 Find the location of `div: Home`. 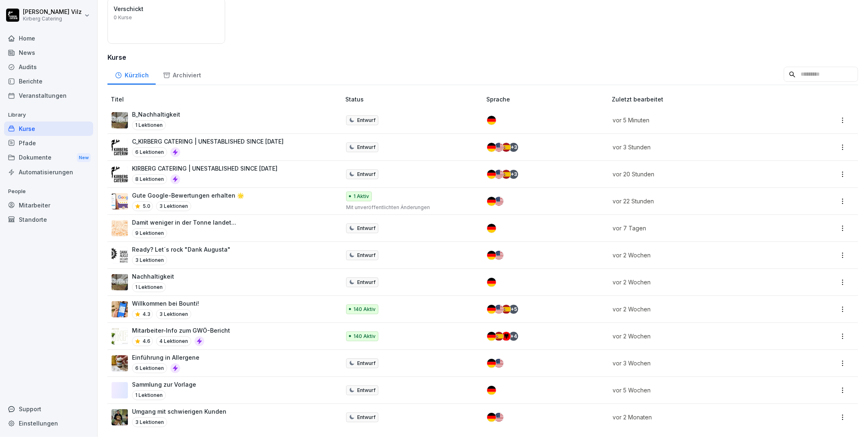

div: Home is located at coordinates (49, 38).